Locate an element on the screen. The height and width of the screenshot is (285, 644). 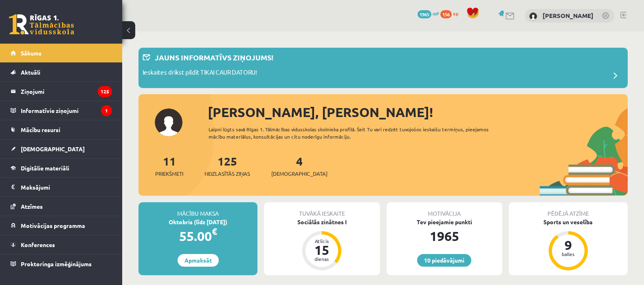
legend: Ziņojumi is located at coordinates (67, 92).